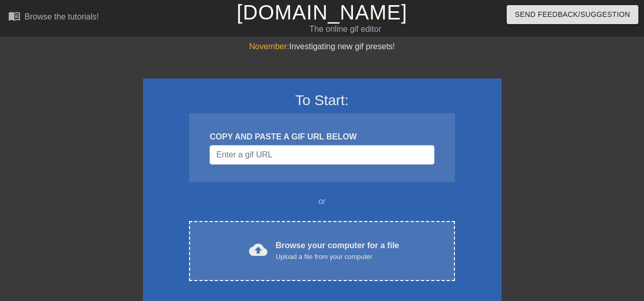 The width and height of the screenshot is (644, 301). Describe the element at coordinates (337, 257) in the screenshot. I see `div: Upload a file from your computer` at that location.